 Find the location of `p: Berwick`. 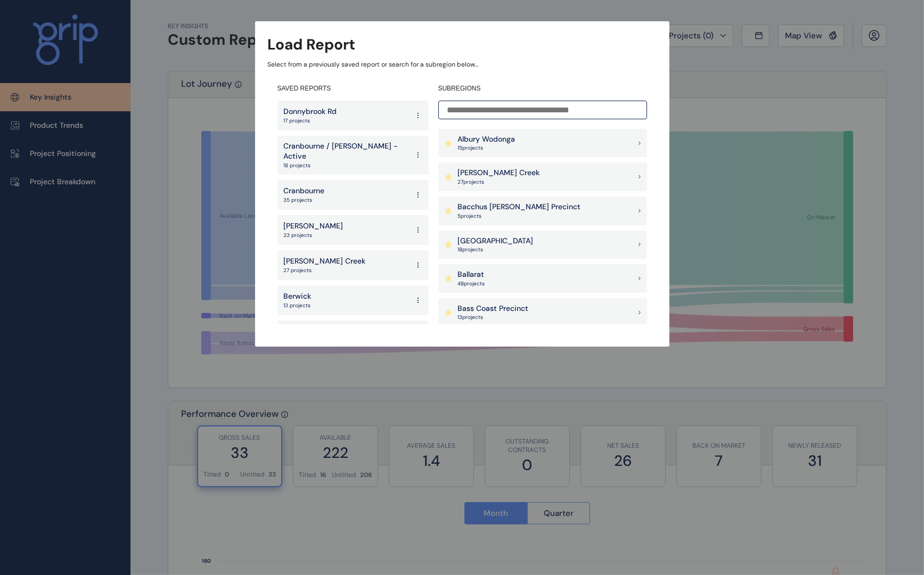

p: Berwick is located at coordinates (298, 297).